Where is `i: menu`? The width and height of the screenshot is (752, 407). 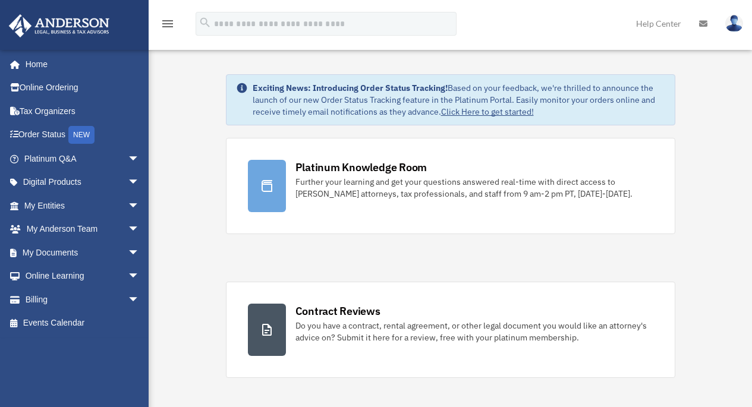 i: menu is located at coordinates (168, 24).